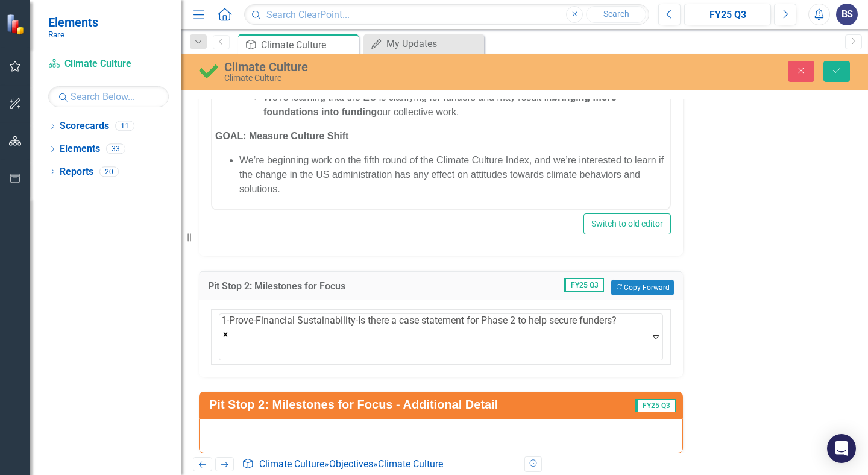 The width and height of the screenshot is (868, 475). Describe the element at coordinates (728, 15) in the screenshot. I see `div: FY25 Q3` at that location.